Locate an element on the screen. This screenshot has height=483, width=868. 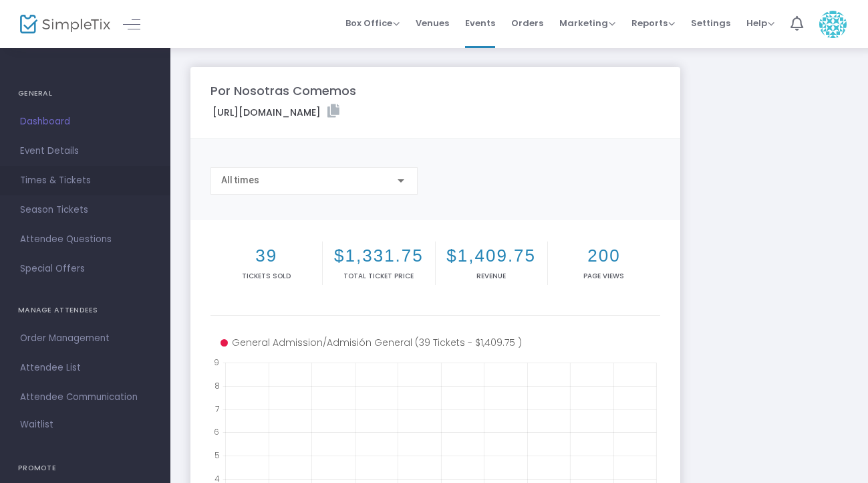
h2: 39 is located at coordinates (266, 255).